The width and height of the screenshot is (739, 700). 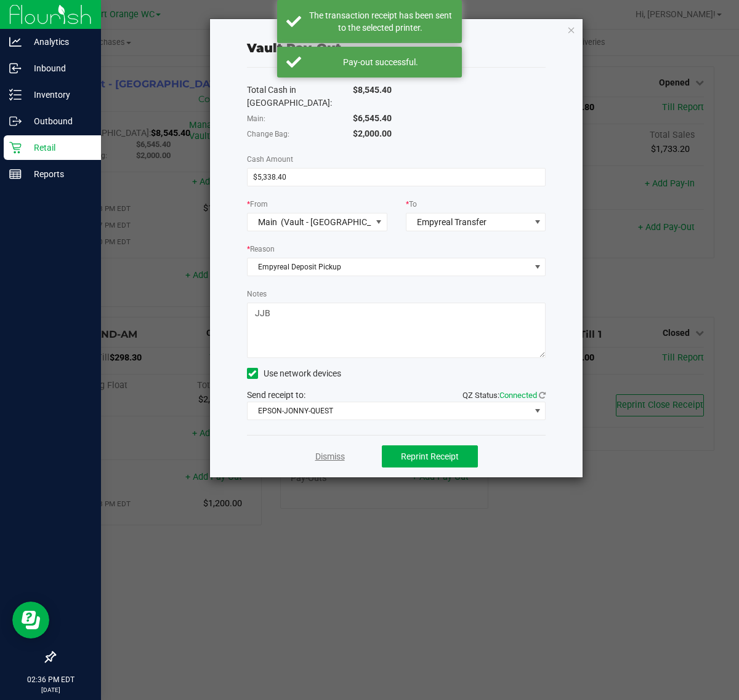 What do you see at coordinates (59, 148) in the screenshot?
I see `p: Retail` at bounding box center [59, 148].